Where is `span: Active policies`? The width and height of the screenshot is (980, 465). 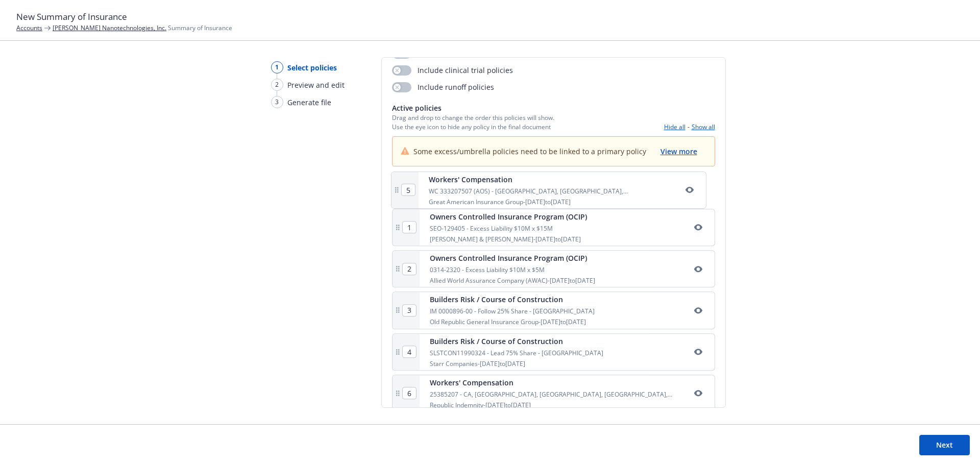 span: Active policies is located at coordinates (473, 108).